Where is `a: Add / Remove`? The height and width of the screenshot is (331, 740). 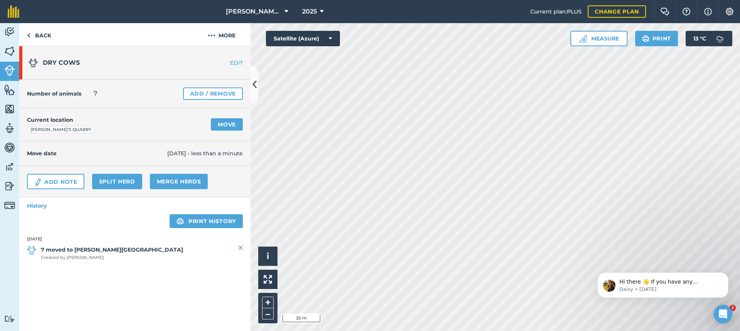 a: Add / Remove is located at coordinates (213, 94).